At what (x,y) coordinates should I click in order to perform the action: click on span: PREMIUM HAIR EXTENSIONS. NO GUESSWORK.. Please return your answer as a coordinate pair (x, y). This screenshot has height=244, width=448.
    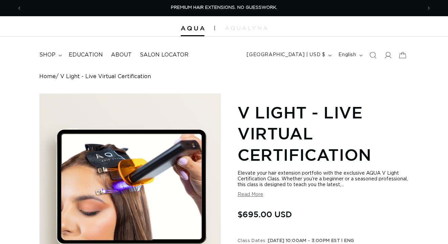
    Looking at the image, I should click on (224, 7).